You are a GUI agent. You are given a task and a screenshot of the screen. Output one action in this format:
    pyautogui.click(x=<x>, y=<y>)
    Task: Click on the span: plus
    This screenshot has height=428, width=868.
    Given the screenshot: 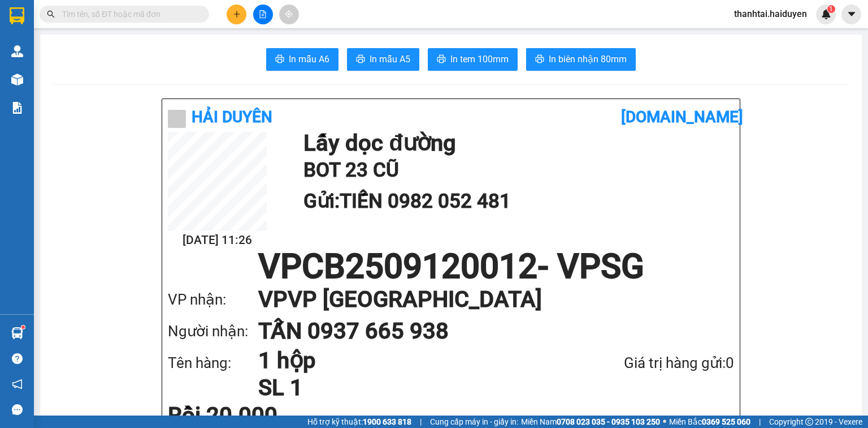 What is the action you would take?
    pyautogui.click(x=237, y=14)
    